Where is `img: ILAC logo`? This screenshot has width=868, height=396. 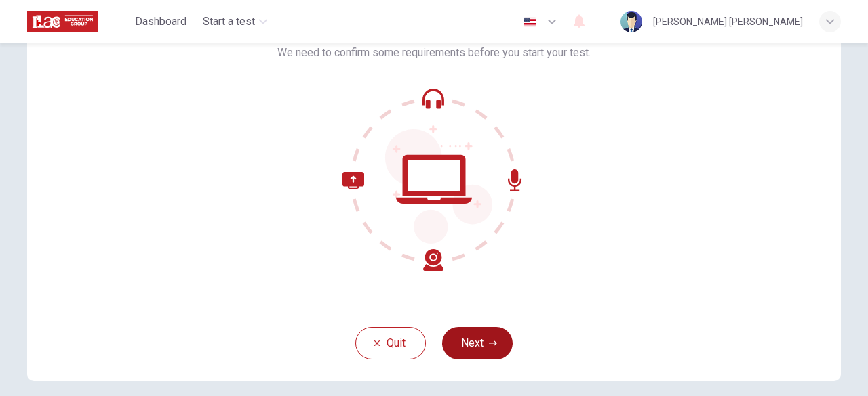
img: ILAC logo is located at coordinates (62, 21).